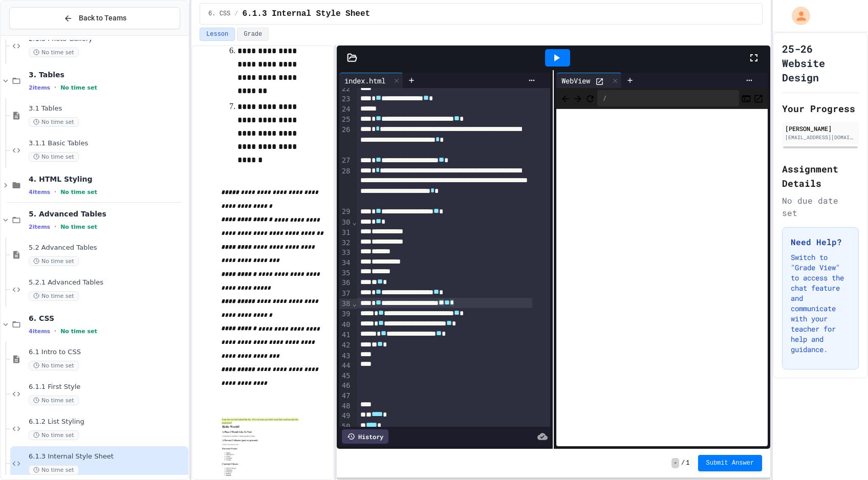  I want to click on div: 31, so click(345, 233).